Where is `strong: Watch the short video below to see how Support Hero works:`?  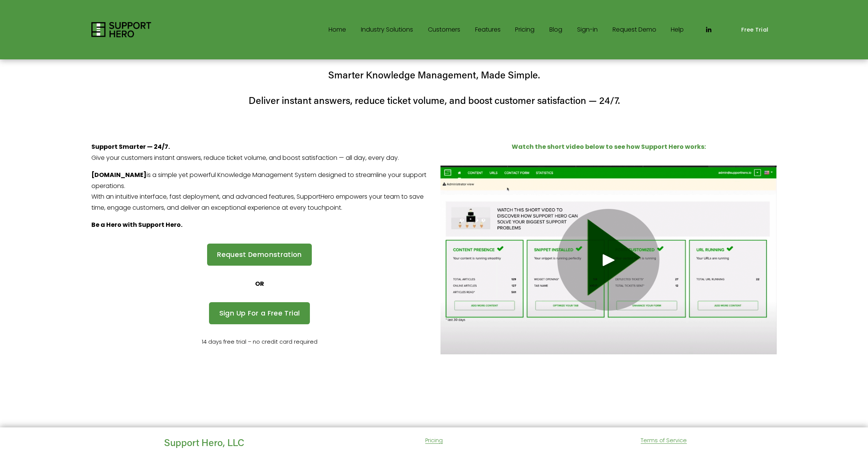
strong: Watch the short video below to see how Support Hero works: is located at coordinates (609, 147).